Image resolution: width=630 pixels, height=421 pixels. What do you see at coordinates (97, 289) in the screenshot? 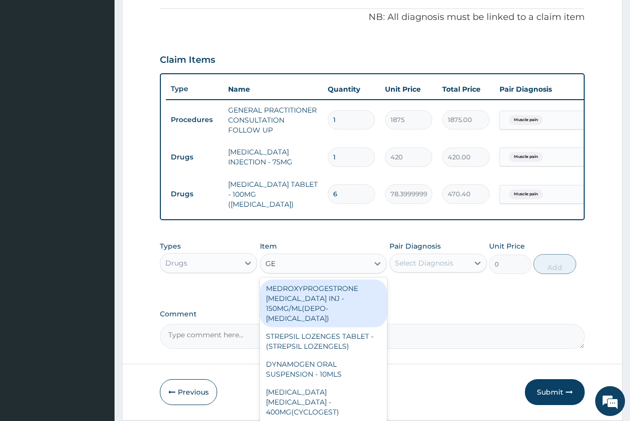
I see `textarea: Type your message and hit 'Enter'` at bounding box center [97, 289].